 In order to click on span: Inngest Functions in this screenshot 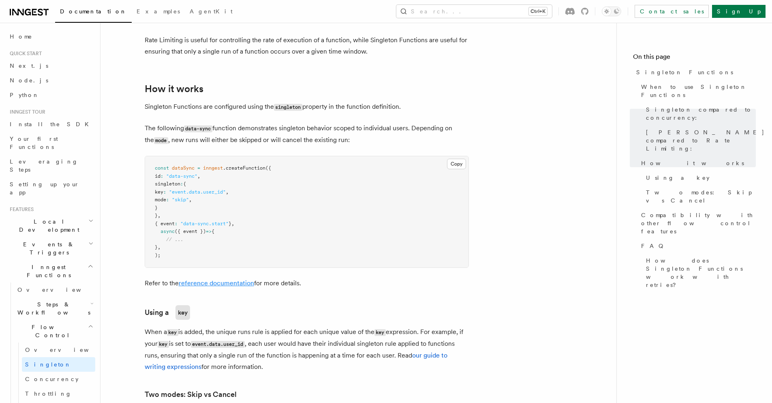, I will do `click(47, 271)`.